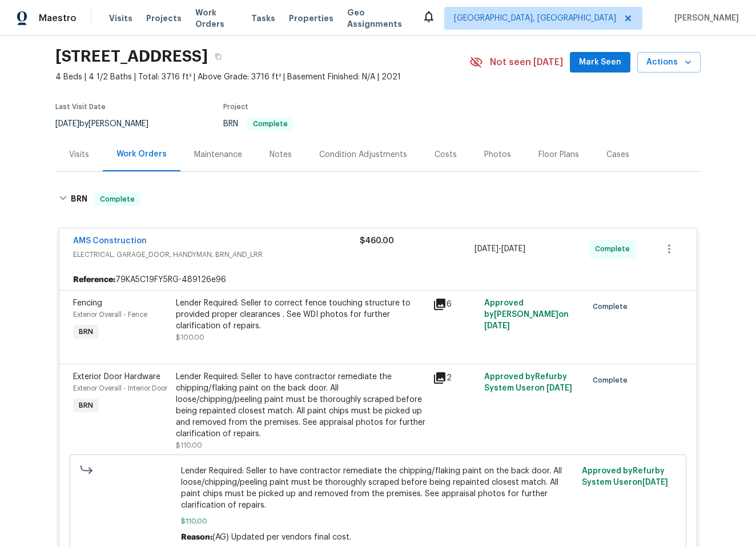  Describe the element at coordinates (301, 405) in the screenshot. I see `div: Lender Required: Seller to have contractor remediate the chipping/flaking paint on the back door....` at that location.